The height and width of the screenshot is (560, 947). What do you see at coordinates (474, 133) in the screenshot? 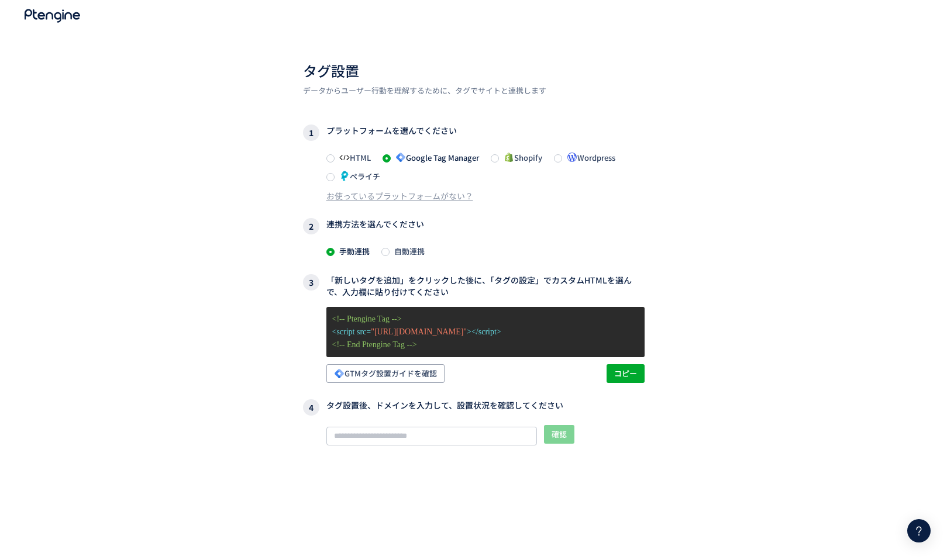
I see `h3: プラットフォームを選んでください` at bounding box center [474, 133].